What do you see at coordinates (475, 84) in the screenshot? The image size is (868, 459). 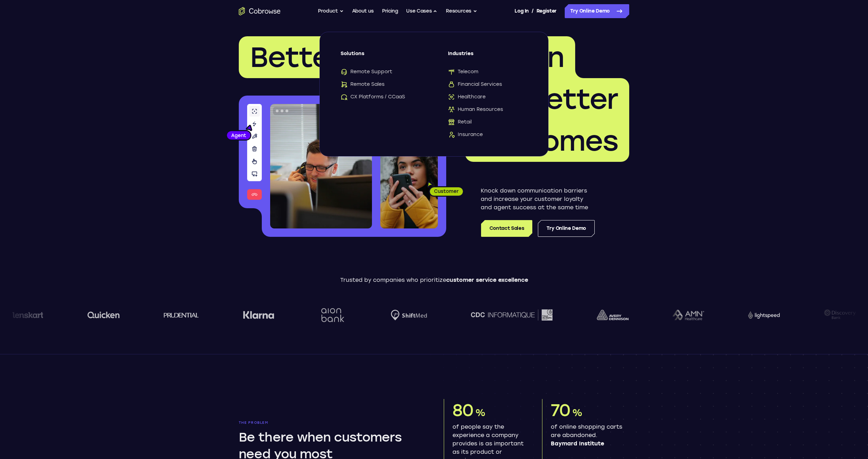 I see `span: Financial Services` at bounding box center [475, 84].